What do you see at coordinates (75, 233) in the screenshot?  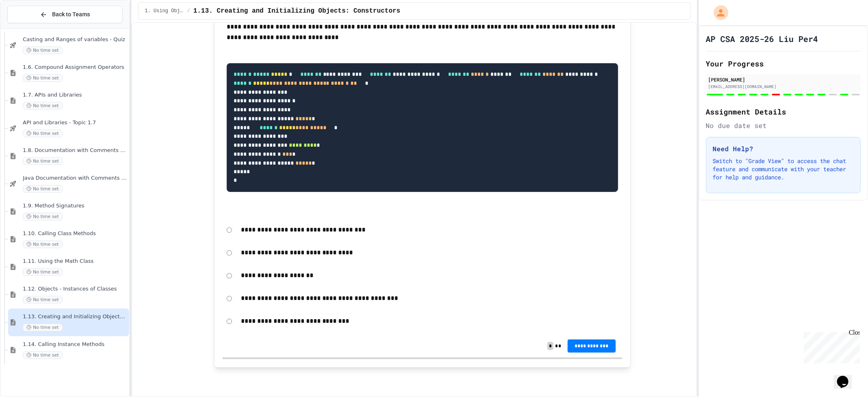 I see `span: 1.10. Calling Class Methods` at bounding box center [75, 233].